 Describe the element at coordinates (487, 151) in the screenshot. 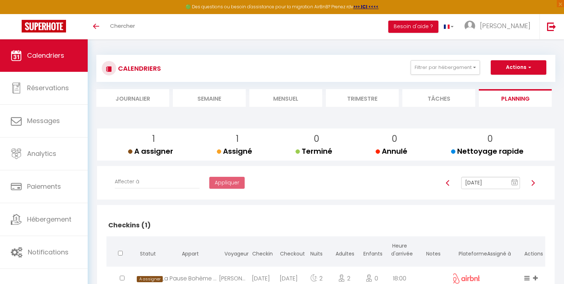

I see `span: Nettoyage rapide` at that location.